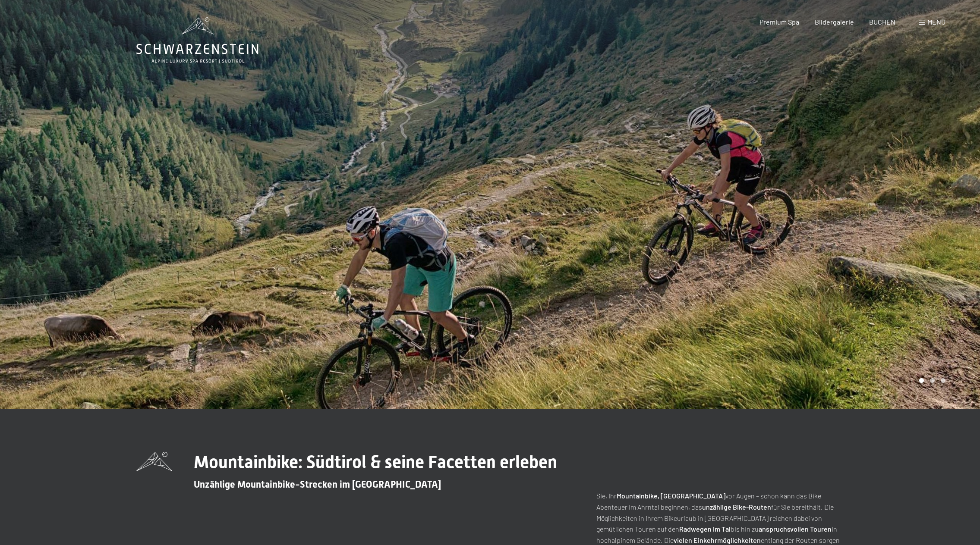 Image resolution: width=980 pixels, height=545 pixels. I want to click on a: BUCHEN, so click(882, 22).